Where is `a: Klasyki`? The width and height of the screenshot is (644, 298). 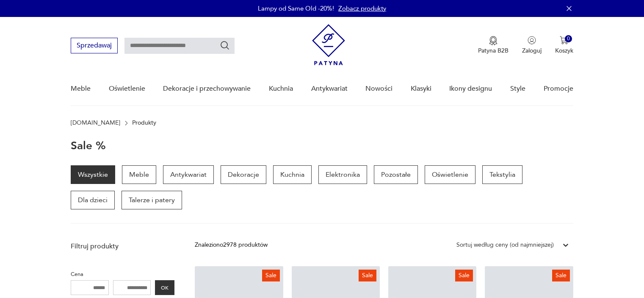
a: Klasyki is located at coordinates (421, 89).